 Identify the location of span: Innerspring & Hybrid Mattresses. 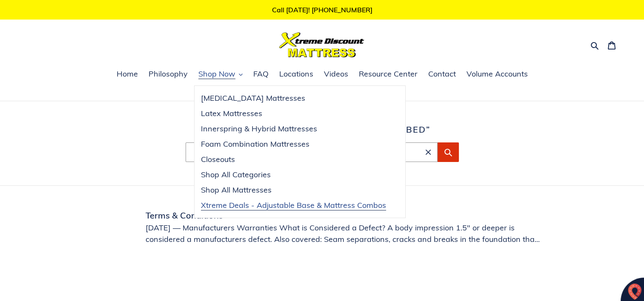
(259, 129).